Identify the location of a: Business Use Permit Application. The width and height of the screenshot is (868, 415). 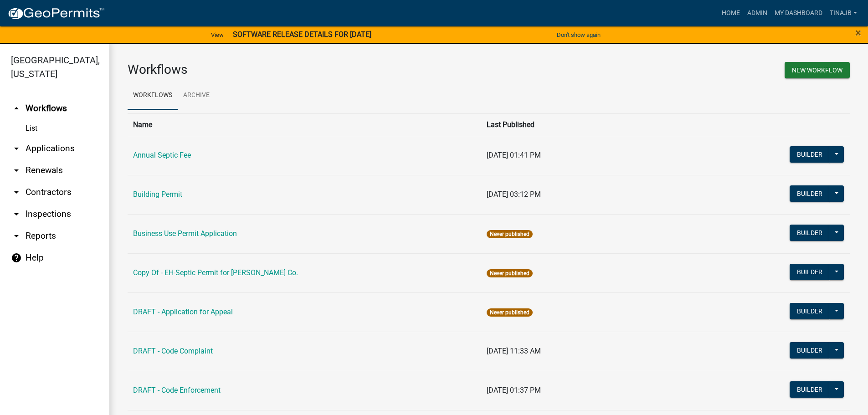
(185, 233).